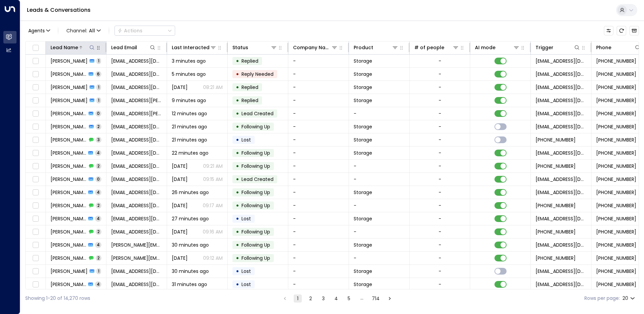 This screenshot has width=644, height=314. What do you see at coordinates (137, 113) in the screenshot?
I see `span: lorne.mcgregor@gmail.com` at bounding box center [137, 113].